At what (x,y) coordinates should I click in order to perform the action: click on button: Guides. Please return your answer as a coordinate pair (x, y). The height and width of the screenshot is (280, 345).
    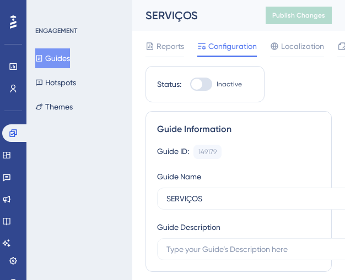
    Looking at the image, I should click on (52, 58).